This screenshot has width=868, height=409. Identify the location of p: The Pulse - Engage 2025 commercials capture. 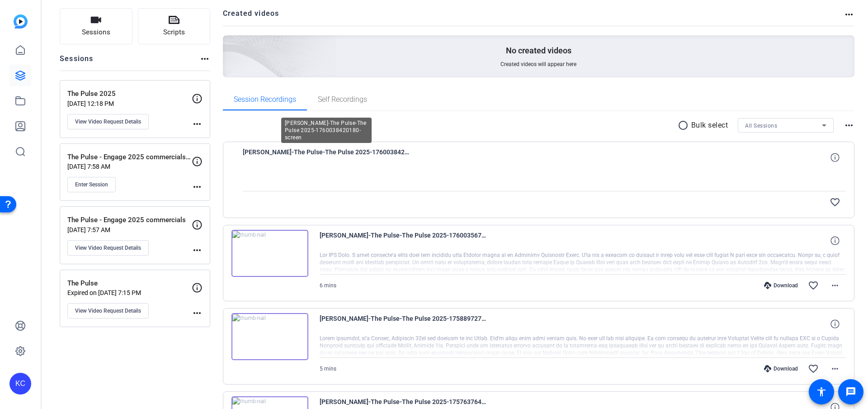
(129, 157).